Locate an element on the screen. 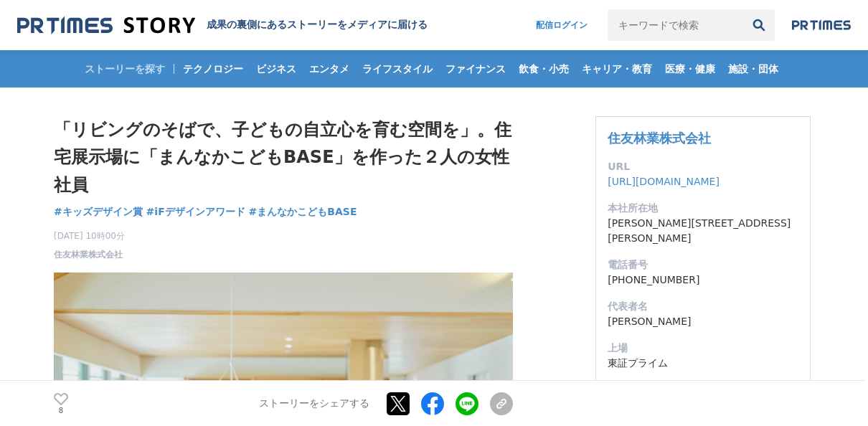  span: #キッズデザイン賞 is located at coordinates (98, 212).